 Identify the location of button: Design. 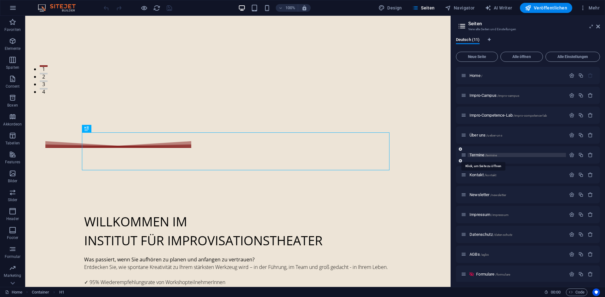
(390, 8).